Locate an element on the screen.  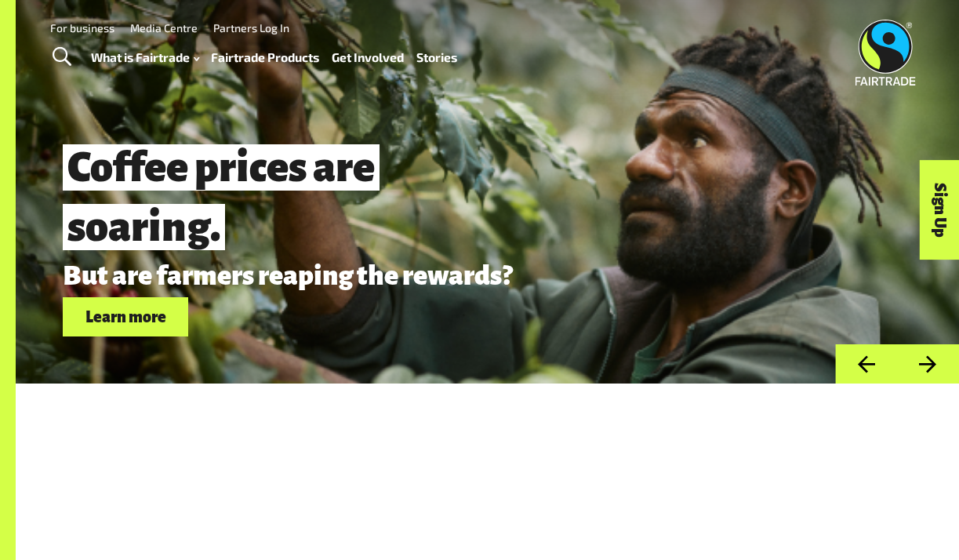
button: Previous is located at coordinates (866, 364).